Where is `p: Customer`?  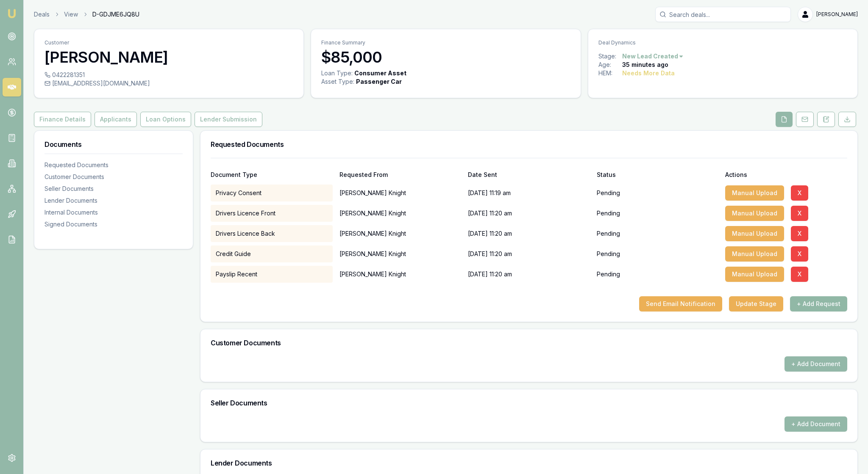
p: Customer is located at coordinates (169, 43).